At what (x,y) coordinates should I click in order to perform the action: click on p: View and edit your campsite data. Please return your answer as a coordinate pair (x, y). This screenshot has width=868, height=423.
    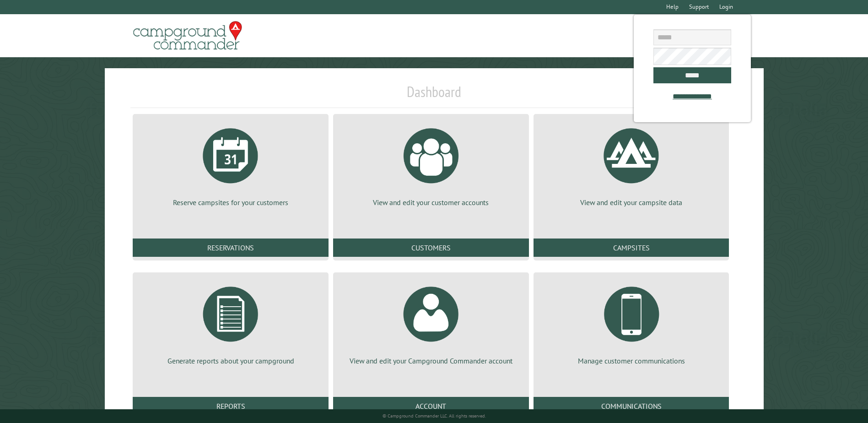
    Looking at the image, I should click on (631, 202).